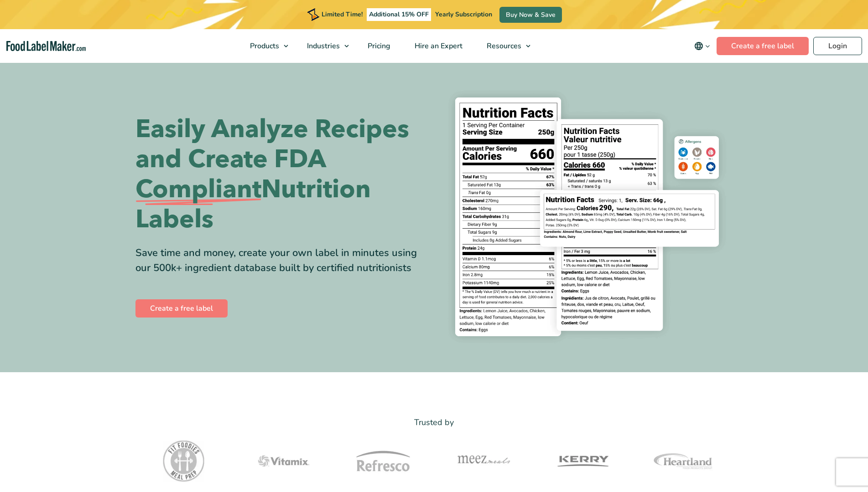  Describe the element at coordinates (399, 14) in the screenshot. I see `span: Additional 15% OFF` at that location.